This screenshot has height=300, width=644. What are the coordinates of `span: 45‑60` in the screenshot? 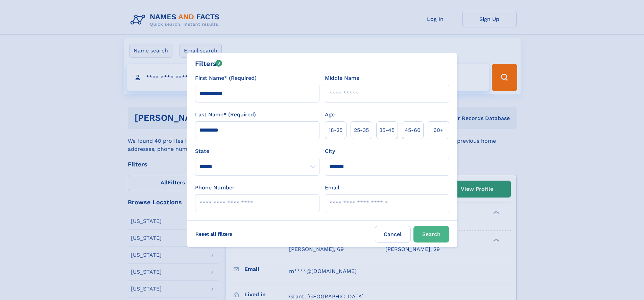 It's located at (412, 130).